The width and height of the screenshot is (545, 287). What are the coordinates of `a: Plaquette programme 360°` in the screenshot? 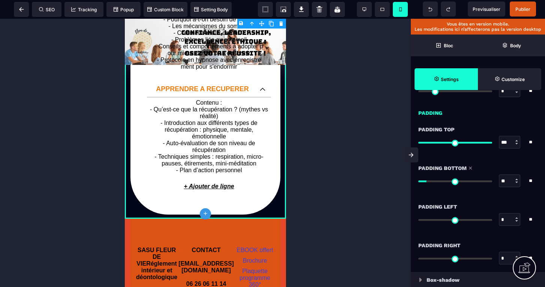 It's located at (131, 259).